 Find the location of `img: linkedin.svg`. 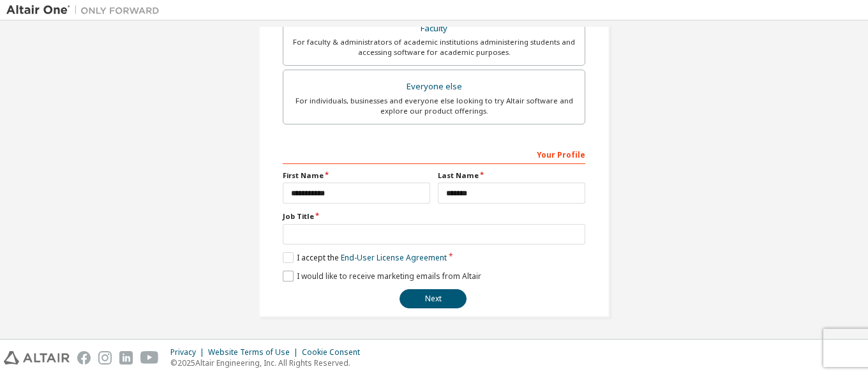

img: linkedin.svg is located at coordinates (126, 357).